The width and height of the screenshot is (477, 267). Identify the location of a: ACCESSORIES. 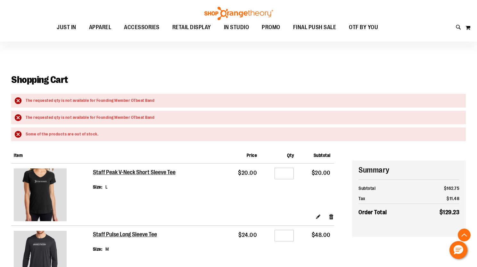
(142, 28).